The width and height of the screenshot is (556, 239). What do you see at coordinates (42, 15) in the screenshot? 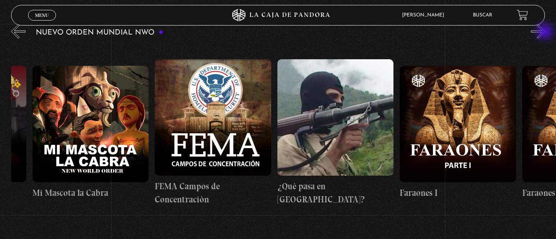
I see `span: Menu` at bounding box center [42, 15].